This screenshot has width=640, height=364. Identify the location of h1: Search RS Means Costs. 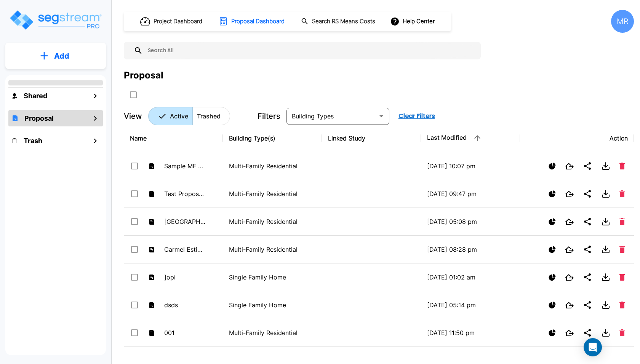
(343, 22).